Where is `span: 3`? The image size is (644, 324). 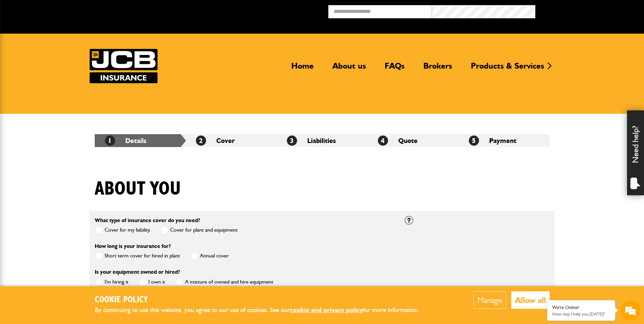
span: 3 is located at coordinates (292, 141).